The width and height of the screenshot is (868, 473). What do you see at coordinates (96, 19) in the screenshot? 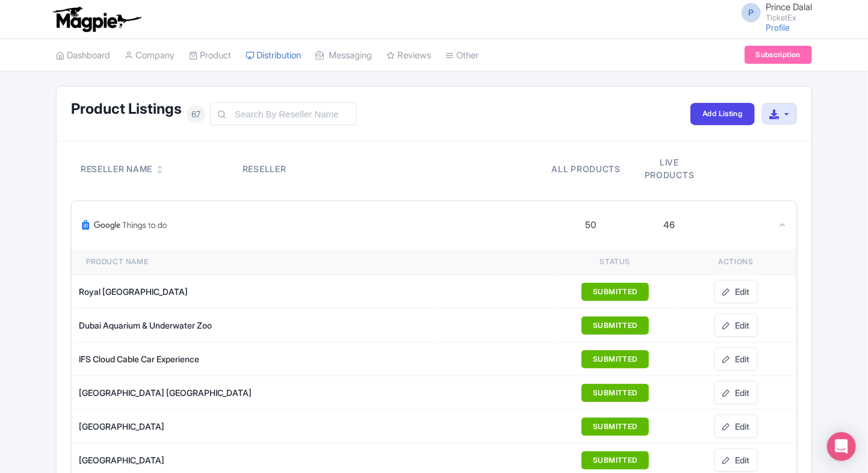
I see `img: logo-ab69f6fb50320c5b225c76a69d11143b.png` at bounding box center [96, 19].